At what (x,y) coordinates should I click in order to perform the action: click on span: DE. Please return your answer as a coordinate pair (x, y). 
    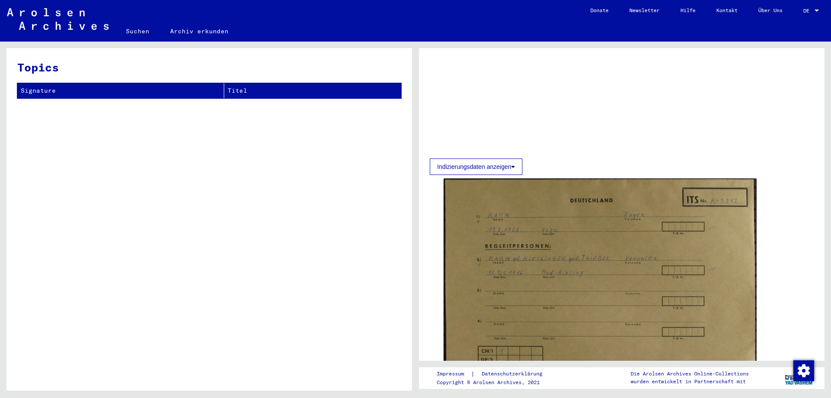
    Looking at the image, I should click on (808, 11).